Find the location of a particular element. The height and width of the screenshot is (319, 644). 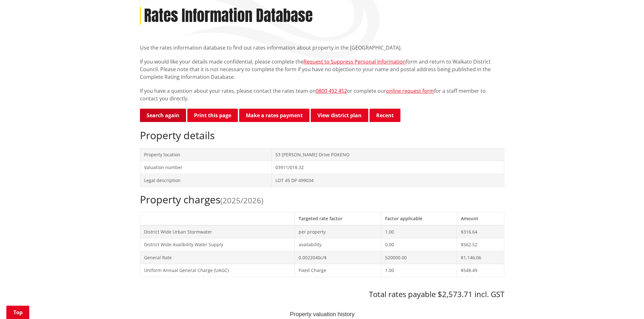

td: 520000.00 is located at coordinates (419, 257).